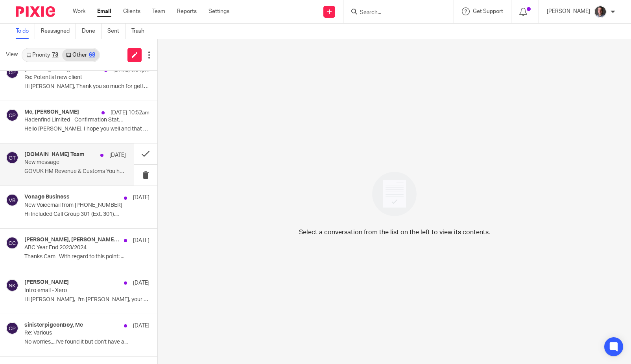  I want to click on p: ABC Year End 2023/2024, so click(75, 248).